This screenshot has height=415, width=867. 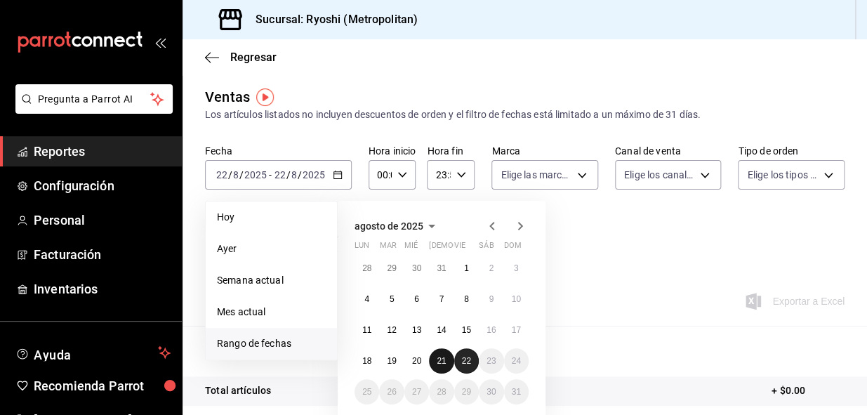 I want to click on button: 11 de agosto de 2025, so click(x=366, y=330).